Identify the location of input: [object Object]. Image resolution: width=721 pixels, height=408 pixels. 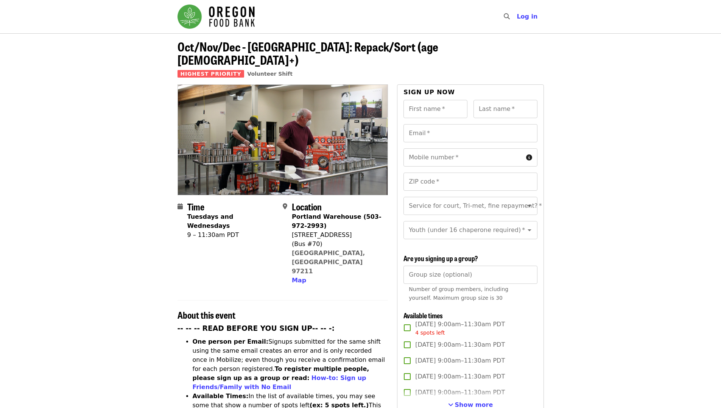
(470, 275).